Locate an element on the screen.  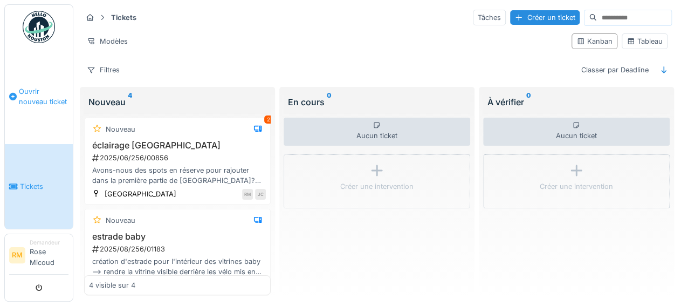
div: 2 is located at coordinates (269, 119).